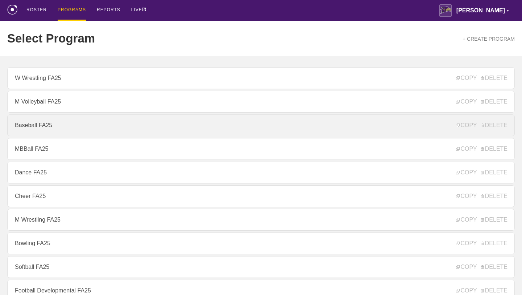 The height and width of the screenshot is (295, 522). What do you see at coordinates (261, 125) in the screenshot?
I see `a: Baseball FA25` at bounding box center [261, 125].